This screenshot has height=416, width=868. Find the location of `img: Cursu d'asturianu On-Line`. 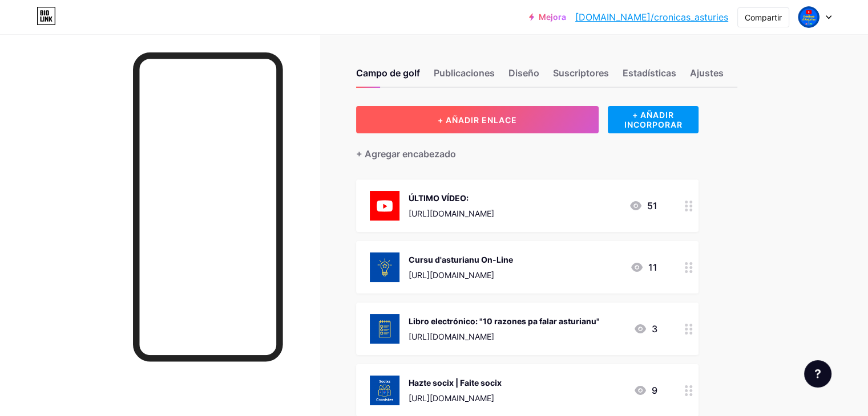

img: Cursu d'asturianu On-Line is located at coordinates (385, 268).